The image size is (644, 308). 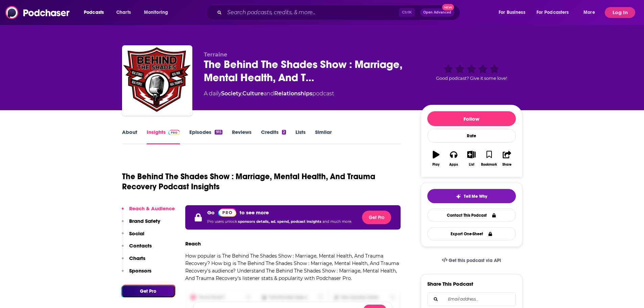 What do you see at coordinates (471, 159) in the screenshot?
I see `button: List` at bounding box center [471, 159].